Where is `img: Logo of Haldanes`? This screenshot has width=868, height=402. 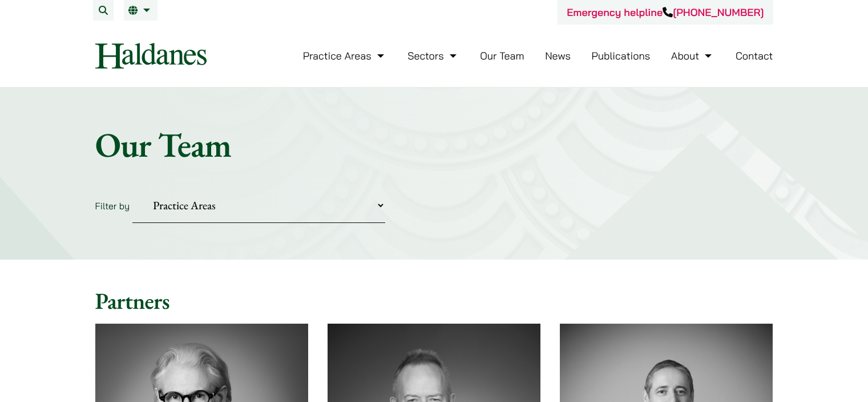
img: Logo of Haldanes is located at coordinates (151, 55).